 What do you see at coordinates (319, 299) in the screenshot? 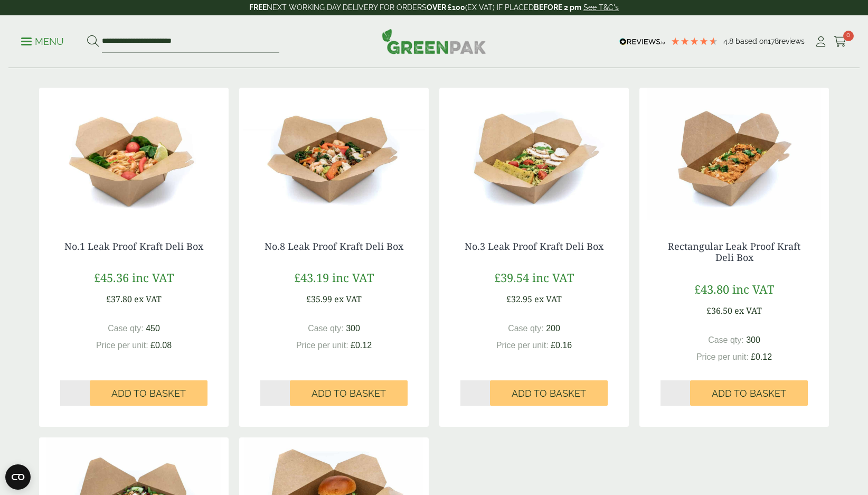
I see `span: £35.99` at bounding box center [319, 299].